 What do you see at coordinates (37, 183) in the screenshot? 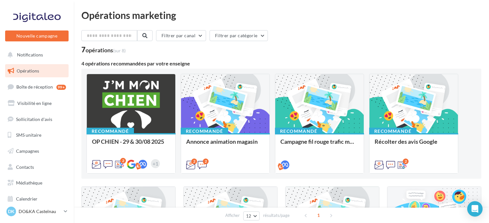
I see `a: Médiathèque` at bounding box center [37, 183].